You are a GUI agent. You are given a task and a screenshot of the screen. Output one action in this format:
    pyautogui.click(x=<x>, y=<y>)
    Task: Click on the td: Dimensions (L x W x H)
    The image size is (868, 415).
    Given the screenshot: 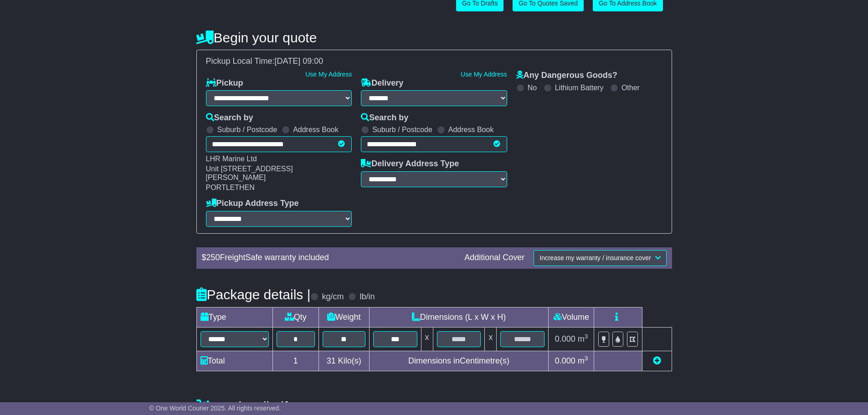 What is the action you would take?
    pyautogui.click(x=459, y=317)
    